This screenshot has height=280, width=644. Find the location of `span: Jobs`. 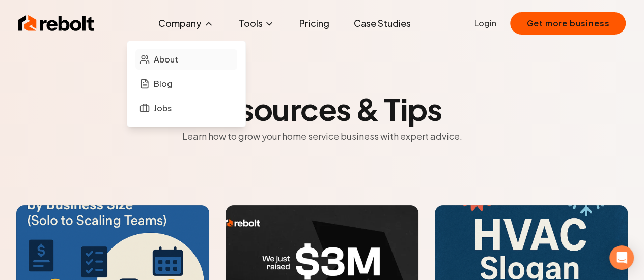

span: Jobs is located at coordinates (163, 108).